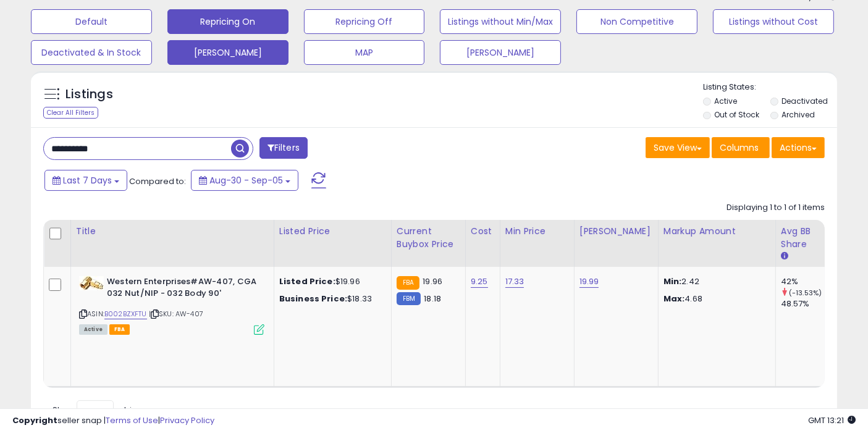 The width and height of the screenshot is (868, 433). What do you see at coordinates (741, 148) in the screenshot?
I see `button: Columns` at bounding box center [741, 148].